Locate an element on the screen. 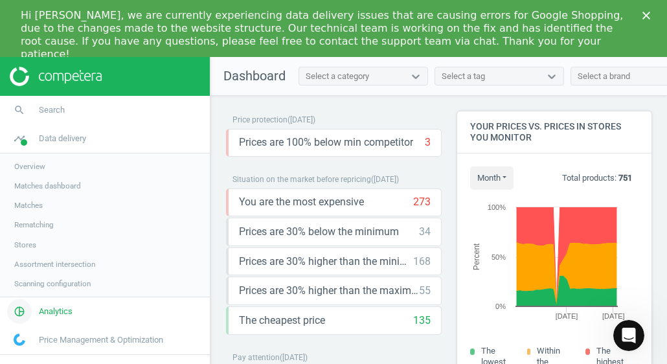 The height and width of the screenshot is (364, 667). span: Dashboard is located at coordinates (255, 76).